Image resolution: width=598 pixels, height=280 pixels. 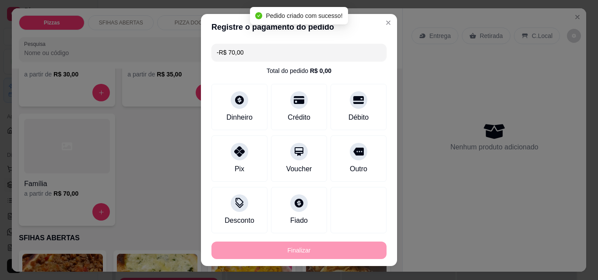 I want to click on div: Outro, so click(x=358, y=169).